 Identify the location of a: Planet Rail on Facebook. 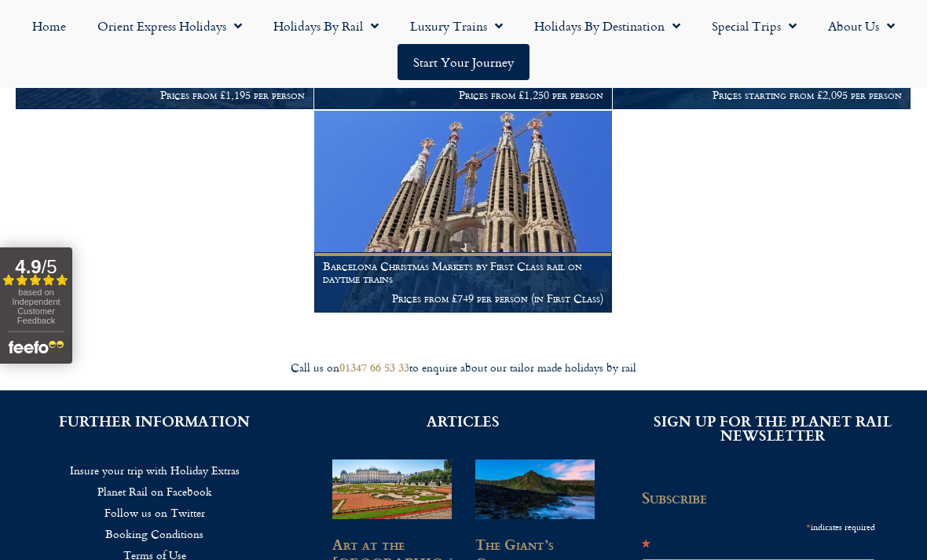
(154, 491).